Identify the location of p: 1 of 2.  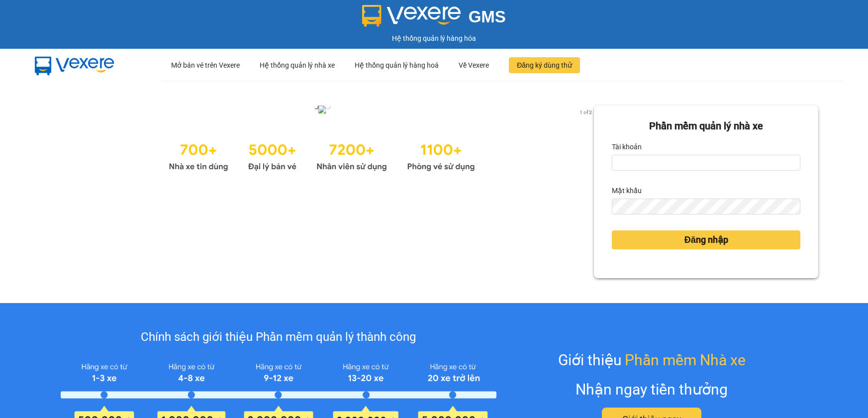
(585, 112).